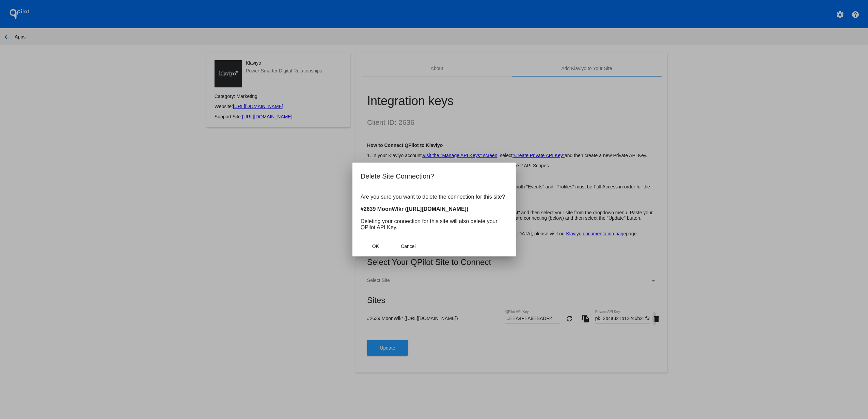 The width and height of the screenshot is (868, 419). What do you see at coordinates (408, 246) in the screenshot?
I see `span: Cancel` at bounding box center [408, 246].